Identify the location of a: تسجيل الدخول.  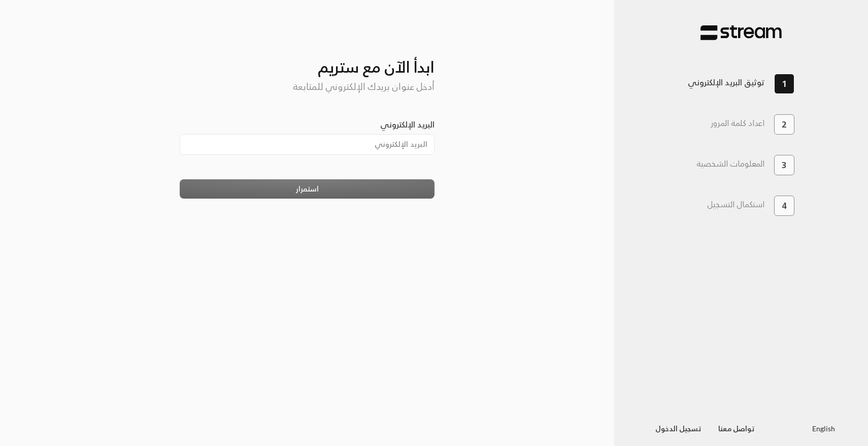
(678, 428).